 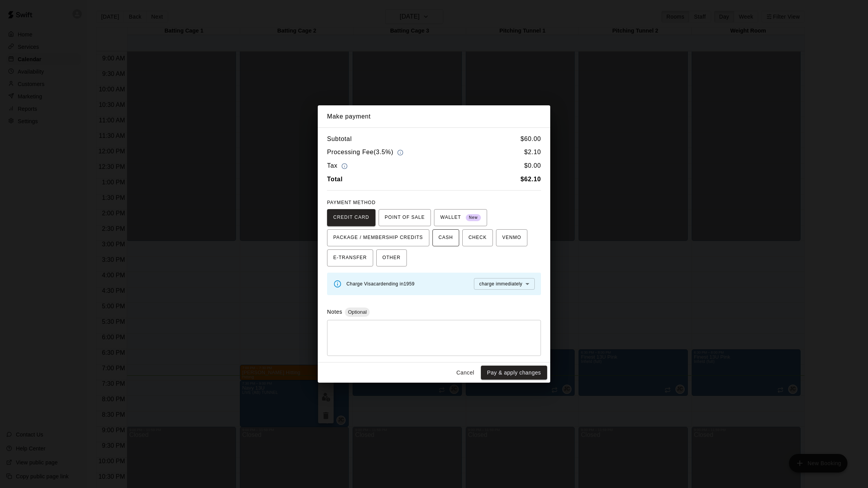 I want to click on span: Charge Visa card ending in 1959, so click(x=380, y=284).